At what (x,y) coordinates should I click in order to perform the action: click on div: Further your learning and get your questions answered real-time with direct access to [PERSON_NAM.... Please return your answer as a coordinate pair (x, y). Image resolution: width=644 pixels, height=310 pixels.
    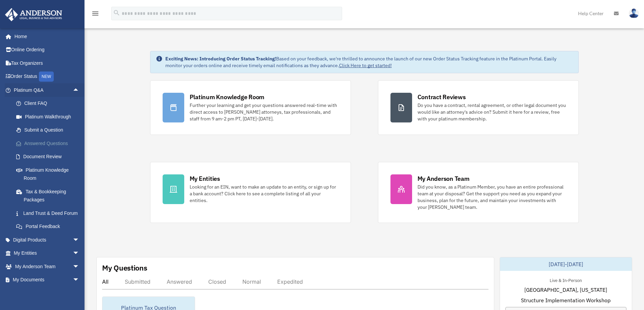
    Looking at the image, I should click on (264, 112).